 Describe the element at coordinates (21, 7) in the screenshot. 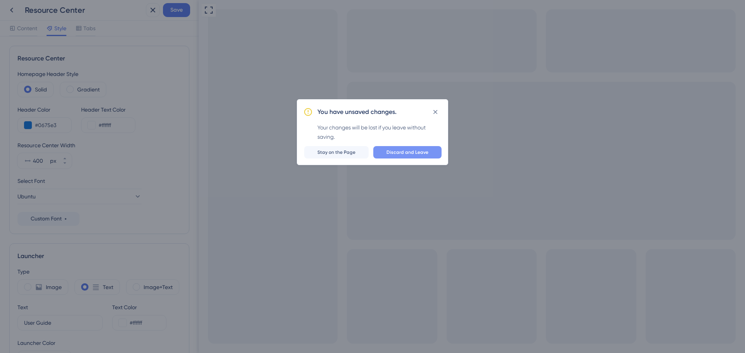

I see `span: User Guide` at that location.